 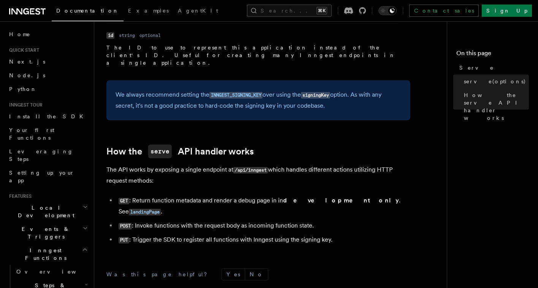 What do you see at coordinates (198, 11) in the screenshot?
I see `span: AgentKit` at bounding box center [198, 11].